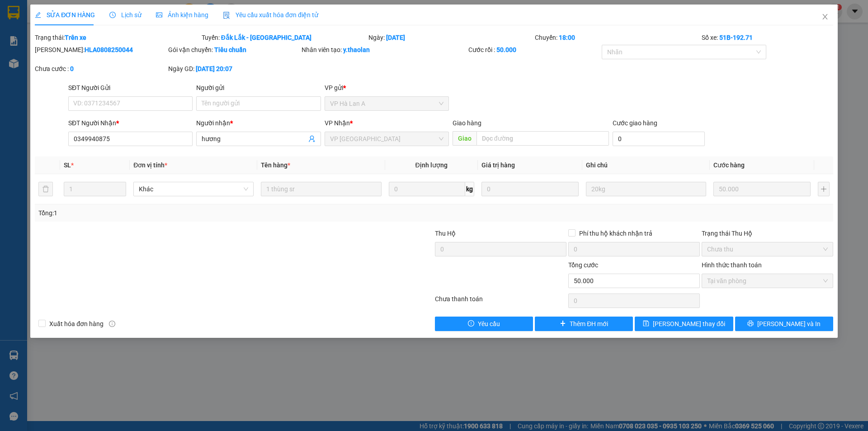  Describe the element at coordinates (159, 15) in the screenshot. I see `span: picture` at that location.